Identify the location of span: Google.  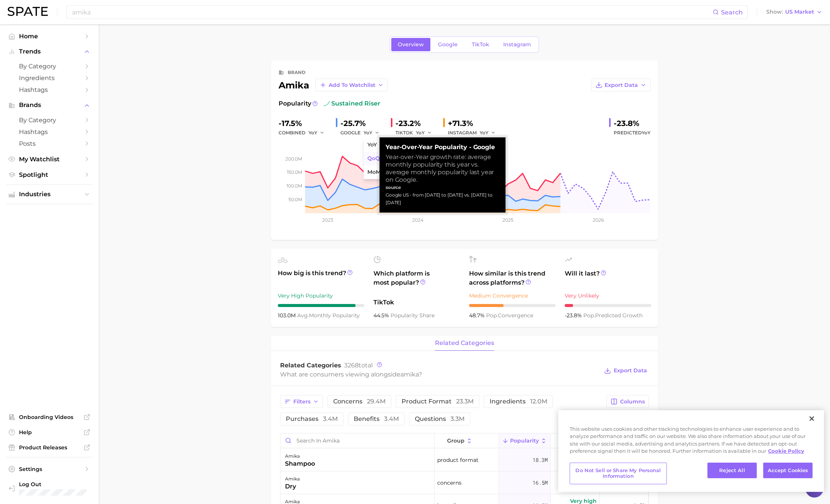
(448, 44).